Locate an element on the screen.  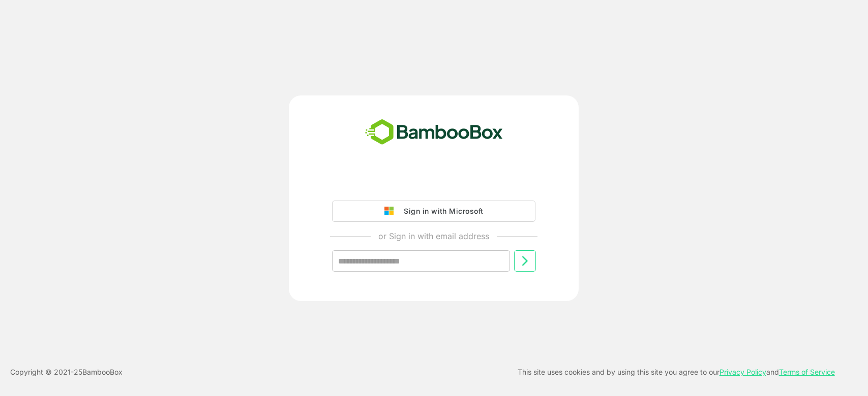
a: Terms of Service is located at coordinates (808, 372).